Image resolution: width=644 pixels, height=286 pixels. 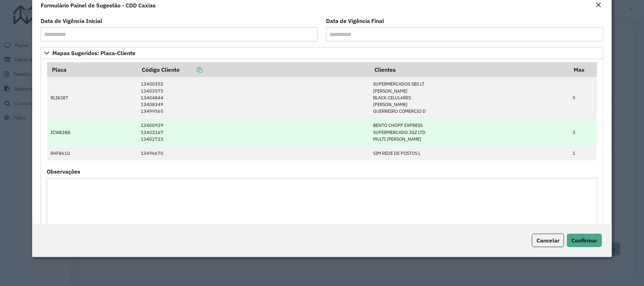 I want to click on label: Observações, so click(x=63, y=172).